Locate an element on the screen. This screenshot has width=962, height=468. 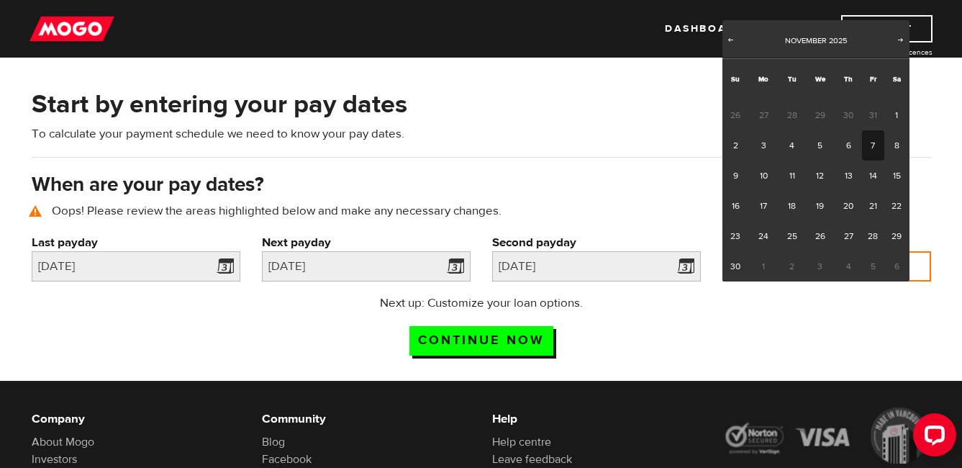
span: Wednesday is located at coordinates (820, 78).